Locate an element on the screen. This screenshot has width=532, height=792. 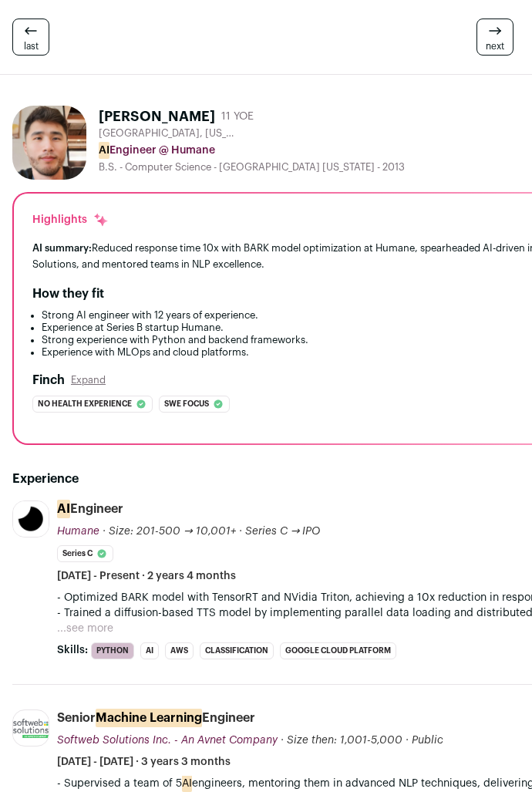
h2: How they fit is located at coordinates (68, 294).